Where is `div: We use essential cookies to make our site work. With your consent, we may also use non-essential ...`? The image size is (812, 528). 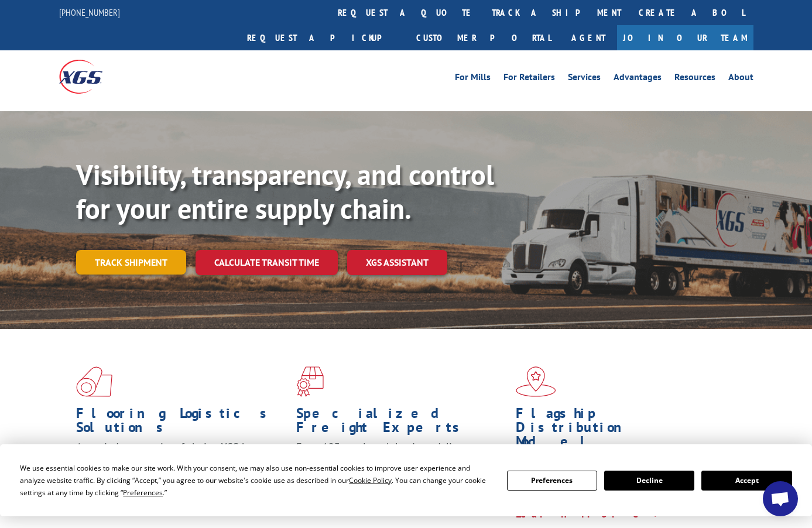 div: We use essential cookies to make our site work. With your consent, we may also use non-essential ... is located at coordinates (256, 480).